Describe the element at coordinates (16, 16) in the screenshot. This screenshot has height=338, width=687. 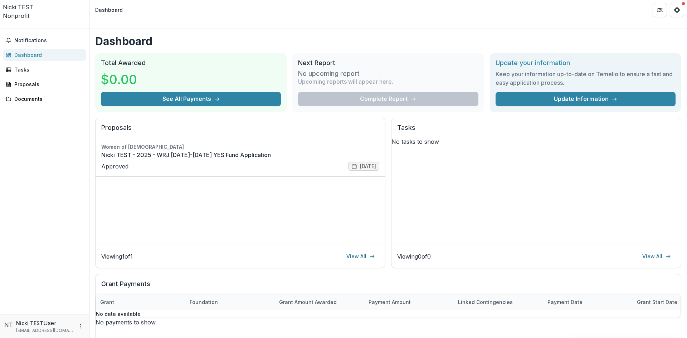
I see `span: Nonprofit` at that location.